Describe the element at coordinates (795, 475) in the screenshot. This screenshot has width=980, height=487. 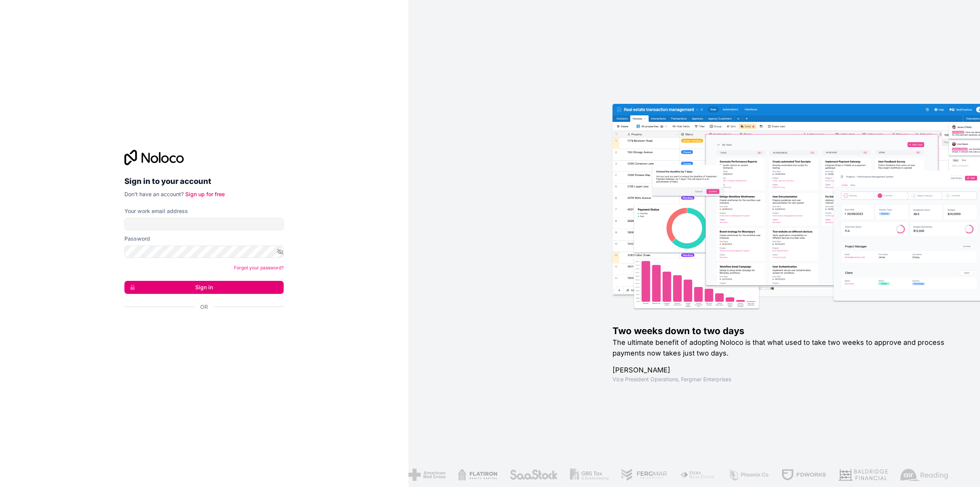
I see `img: /assets/fdworks-Bi04fVtw.png` at that location.